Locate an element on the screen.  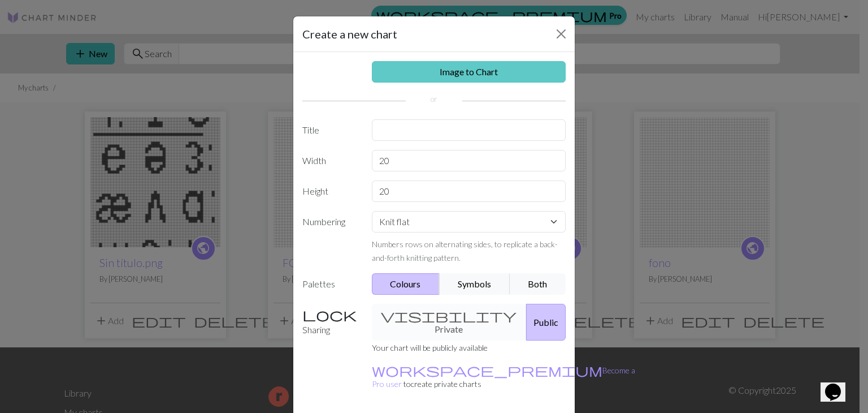
a: Become a Pro user is located at coordinates (504, 376).